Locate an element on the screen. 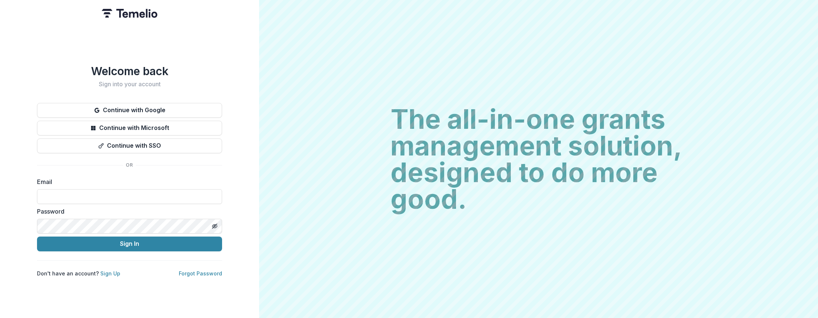  h2: Sign into your account is located at coordinates (129, 84).